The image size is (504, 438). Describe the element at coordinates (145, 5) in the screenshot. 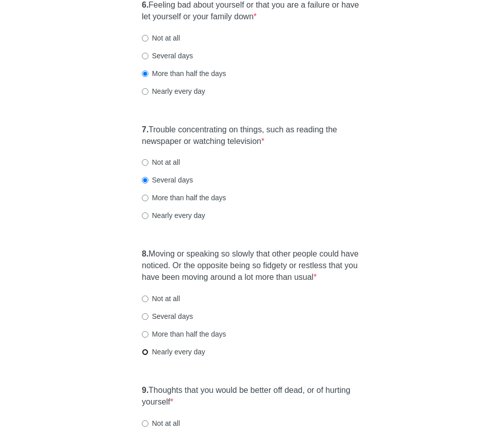

I see `strong: 6.` at that location.